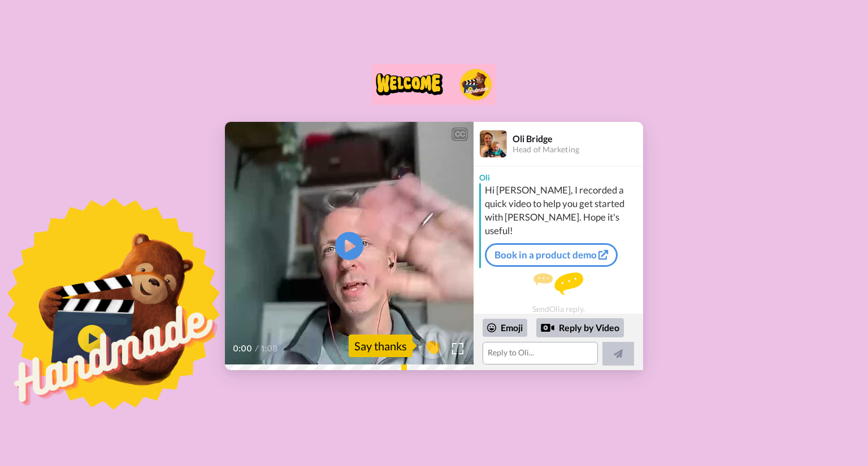  Describe the element at coordinates (459, 134) in the screenshot. I see `div: CC` at that location.